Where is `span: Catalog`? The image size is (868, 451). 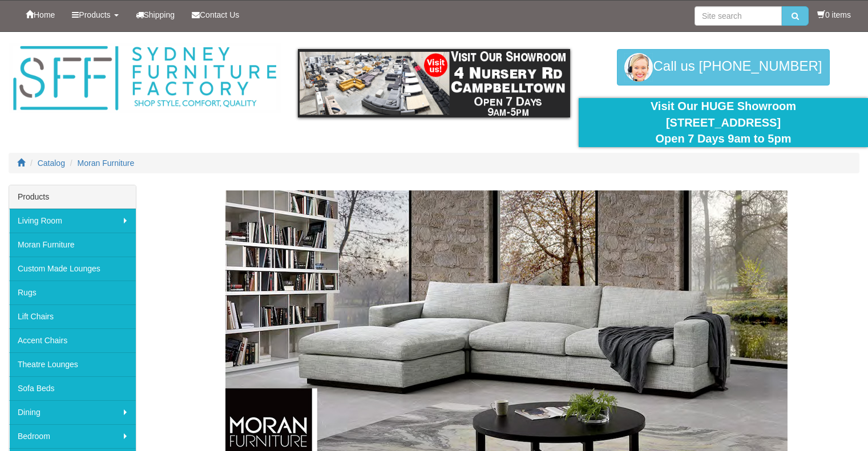
span: Catalog is located at coordinates (51, 163).